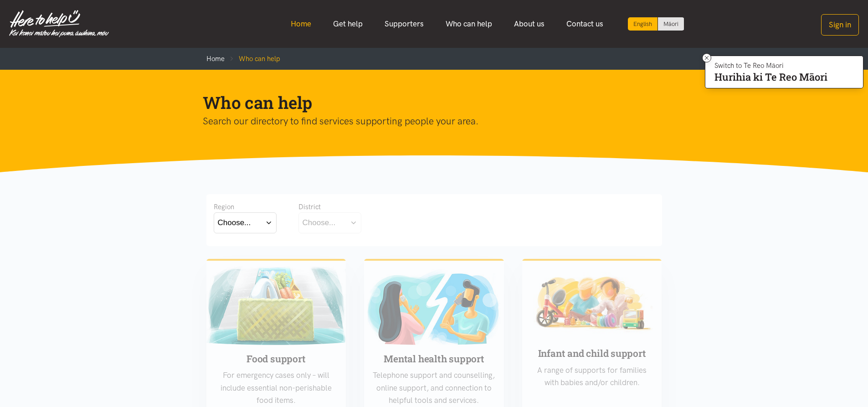 This screenshot has height=407, width=868. What do you see at coordinates (59, 24) in the screenshot?
I see `img: Home` at bounding box center [59, 24].